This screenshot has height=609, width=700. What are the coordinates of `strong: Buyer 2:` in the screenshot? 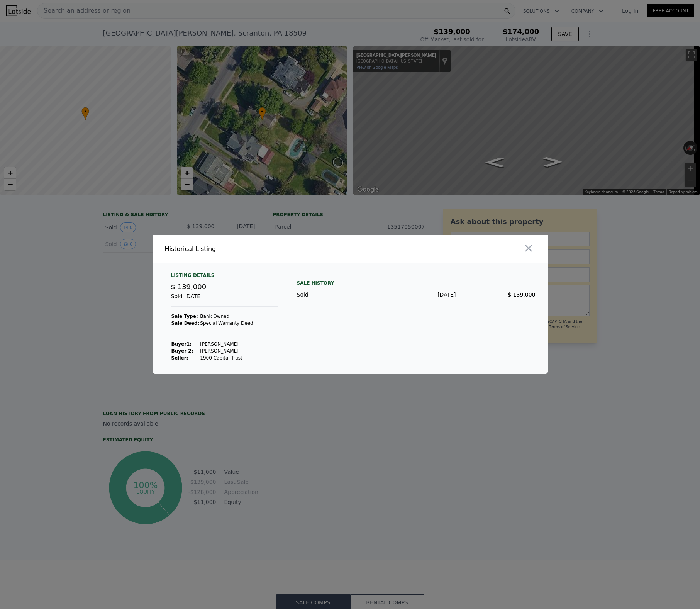 It's located at (183, 351).